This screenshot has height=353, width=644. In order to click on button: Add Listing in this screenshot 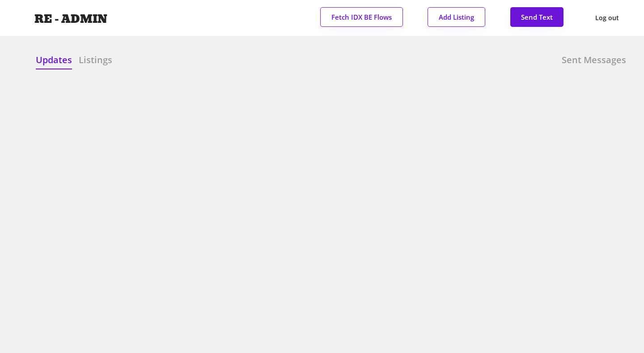, I will do `click(456, 17)`.